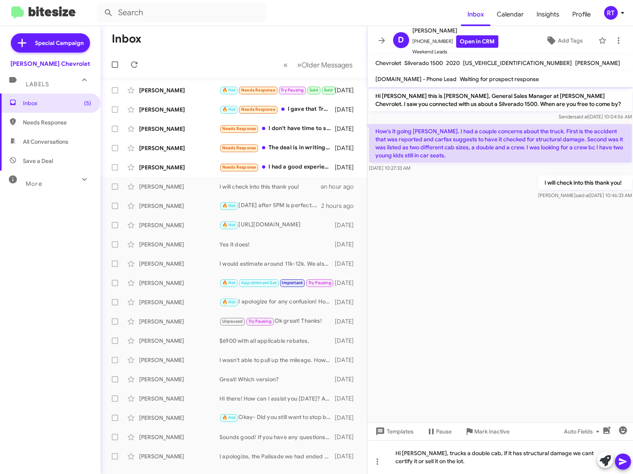  I want to click on span: Mark Inactive, so click(492, 432).